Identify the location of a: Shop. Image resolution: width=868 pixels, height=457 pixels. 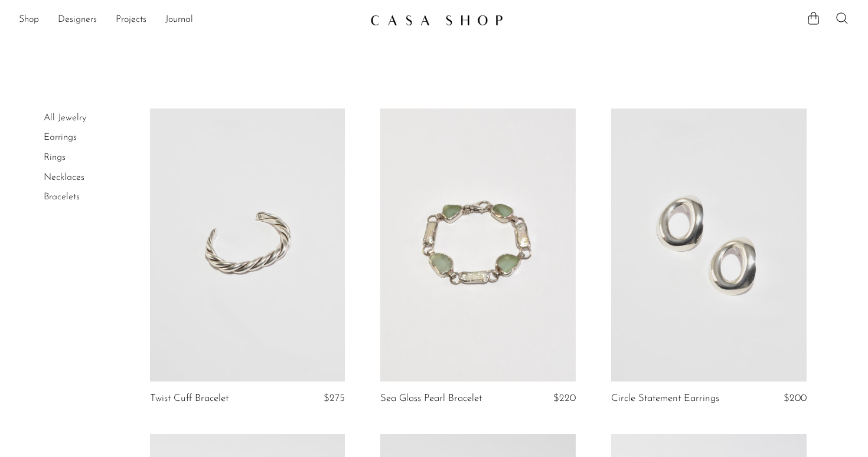
(29, 20).